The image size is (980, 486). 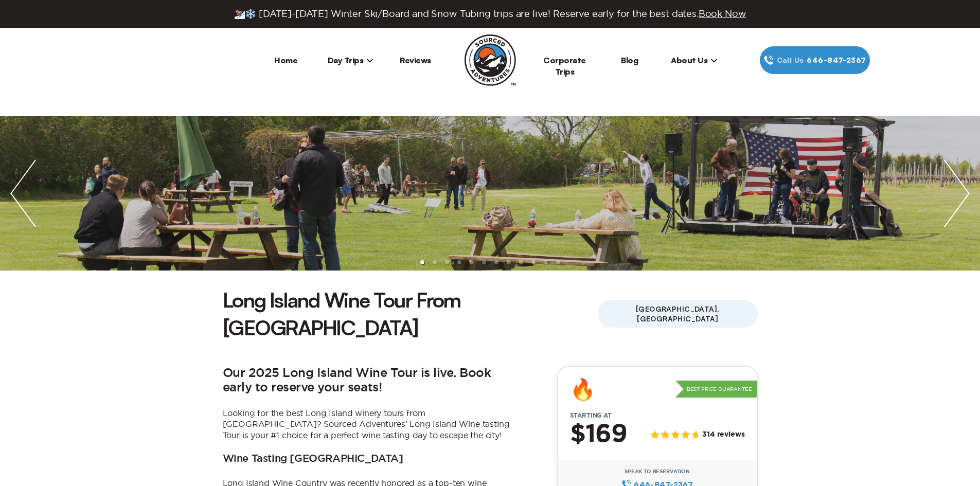 What do you see at coordinates (722, 14) in the screenshot?
I see `span: Book Now` at bounding box center [722, 14].